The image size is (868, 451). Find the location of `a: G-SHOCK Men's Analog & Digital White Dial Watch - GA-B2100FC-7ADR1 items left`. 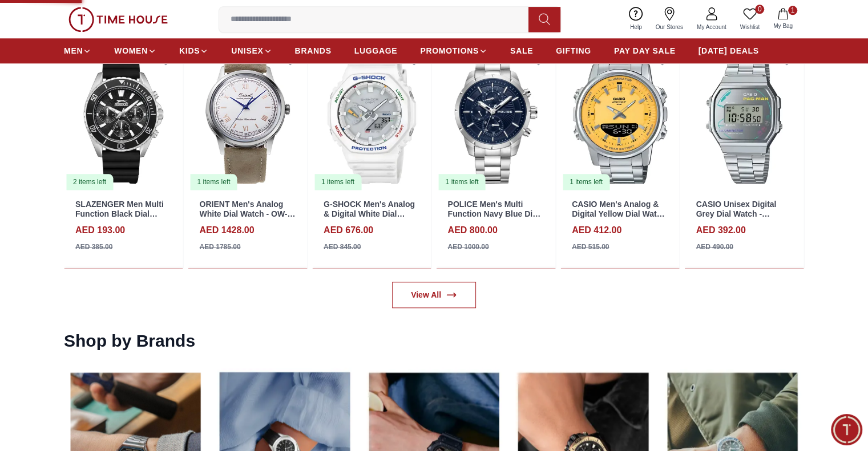

a: G-SHOCK Men's Analog & Digital White Dial Watch - GA-B2100FC-7ADR1 items left is located at coordinates (372, 116).